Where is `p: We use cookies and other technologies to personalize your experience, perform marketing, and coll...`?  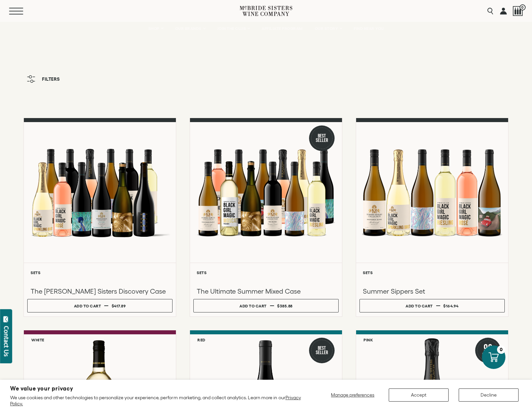 p: We use cookies and other technologies to personalize your experience, perform marketing, and coll... is located at coordinates (156, 401).